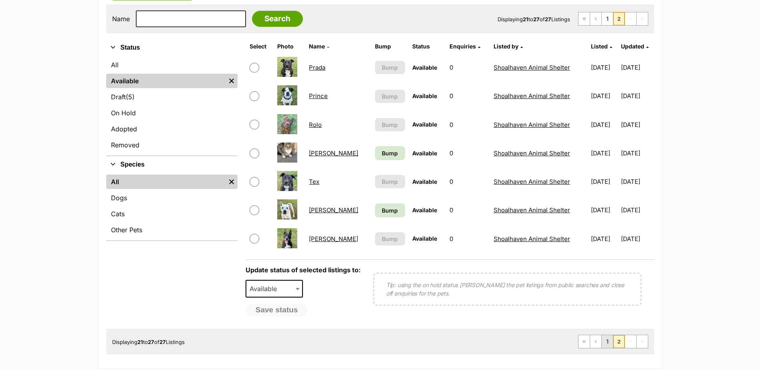  Describe the element at coordinates (172, 165) in the screenshot. I see `button: Species` at that location.